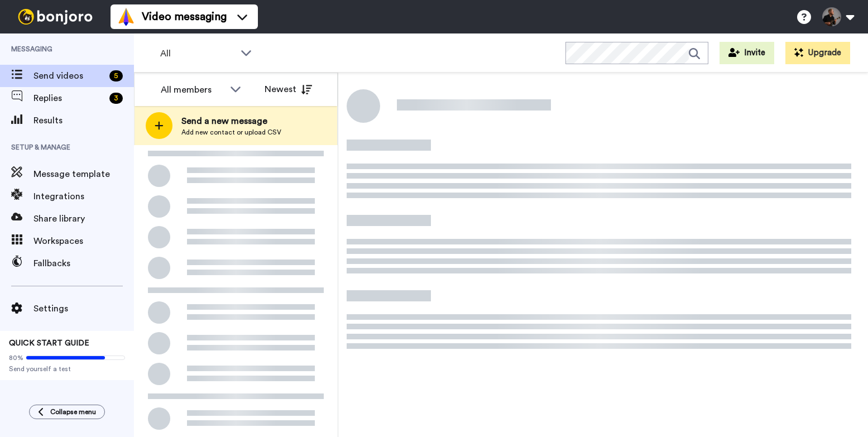  Describe the element at coordinates (16, 358) in the screenshot. I see `span: 80%` at that location.